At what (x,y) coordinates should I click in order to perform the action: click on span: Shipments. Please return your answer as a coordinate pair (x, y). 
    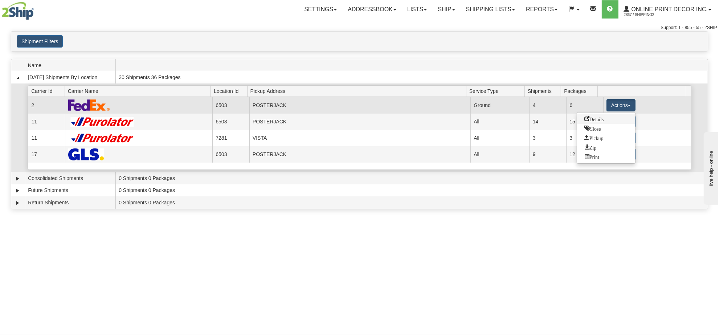
    Looking at the image, I should click on (544, 91).